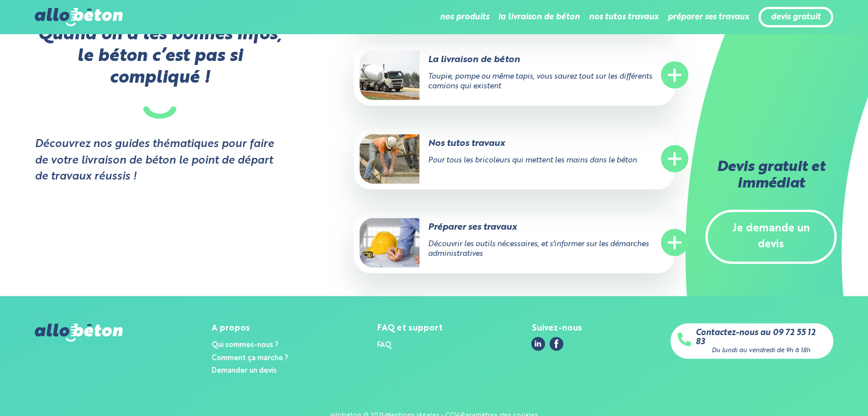 The width and height of the screenshot is (868, 416). Describe the element at coordinates (533, 160) in the screenshot. I see `span: Pour tous les bricoleurs qui mettent les mains dans le béton` at that location.